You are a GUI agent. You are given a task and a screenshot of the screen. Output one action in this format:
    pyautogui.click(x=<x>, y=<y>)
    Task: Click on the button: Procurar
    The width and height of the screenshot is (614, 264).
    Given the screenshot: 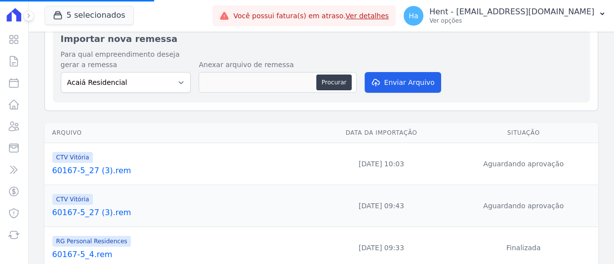 What is the action you would take?
    pyautogui.click(x=334, y=82)
    